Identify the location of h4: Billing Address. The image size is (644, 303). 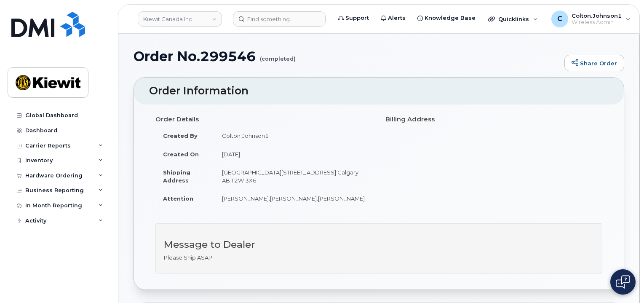
(494, 119).